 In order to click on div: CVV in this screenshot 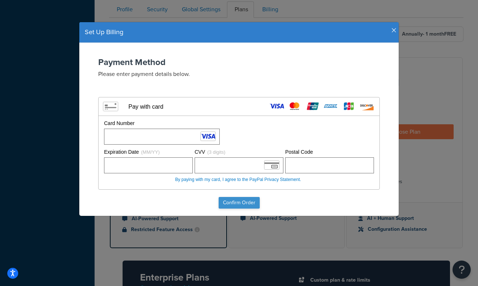, I will do `click(239, 152)`.